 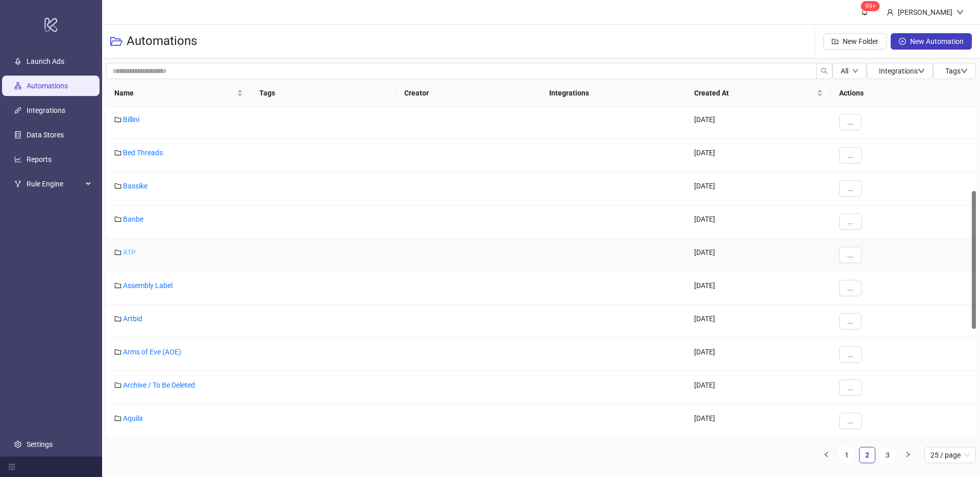 What do you see at coordinates (855, 42) in the screenshot?
I see `button: New Folder` at bounding box center [855, 42].